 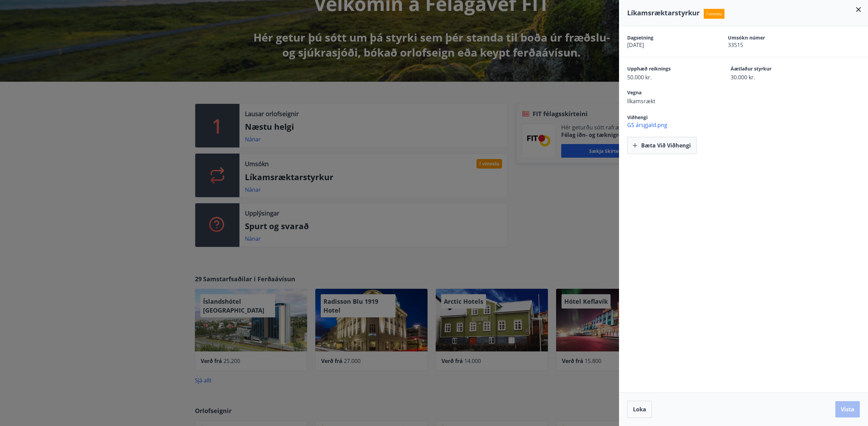 What do you see at coordinates (639, 409) in the screenshot?
I see `button: Loka` at bounding box center [639, 409].